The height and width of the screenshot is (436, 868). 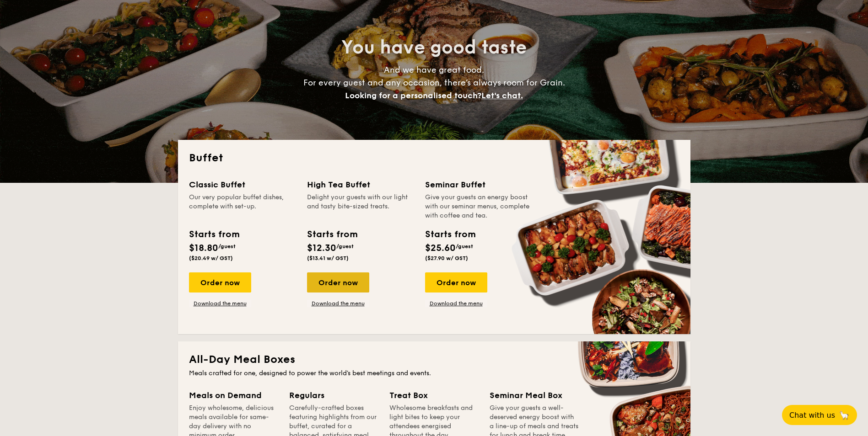 What do you see at coordinates (479, 207) in the screenshot?
I see `div: Give your guests an energy boost with our seminar menus, complete with coffee and tea.` at bounding box center [479, 207].